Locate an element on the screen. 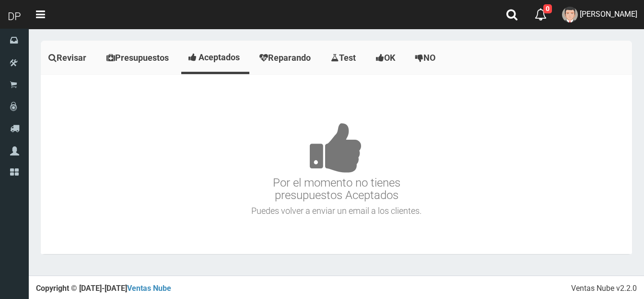 The image size is (644, 299). span: Presupuestos is located at coordinates (142, 58).